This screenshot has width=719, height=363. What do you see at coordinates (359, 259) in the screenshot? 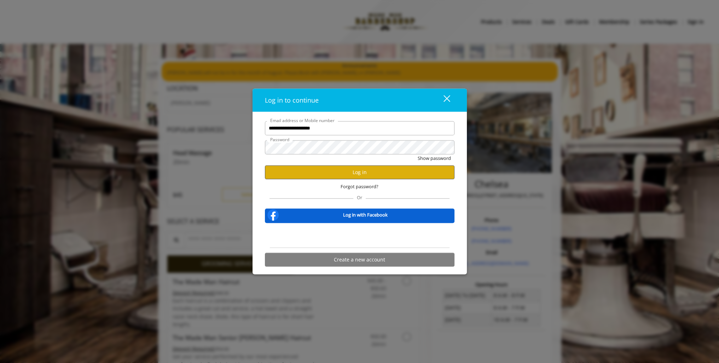
I see `button: Create a new account` at bounding box center [359, 259].